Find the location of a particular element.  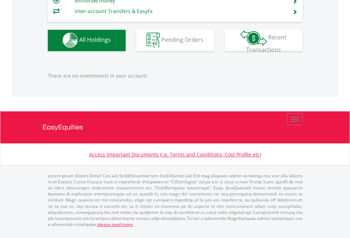

span: Recent Transactions is located at coordinates (267, 43).